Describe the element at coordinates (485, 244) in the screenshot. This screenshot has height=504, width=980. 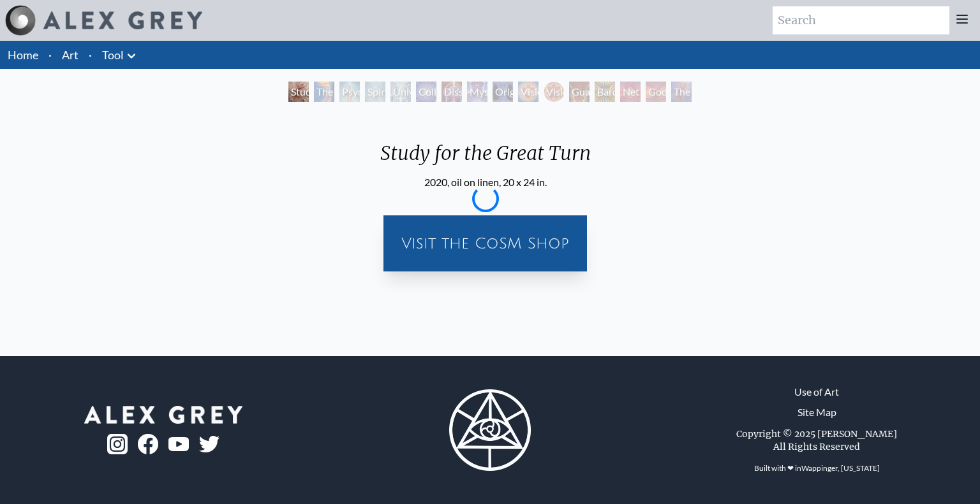
I see `a: Visit the CoSM Shop` at that location.